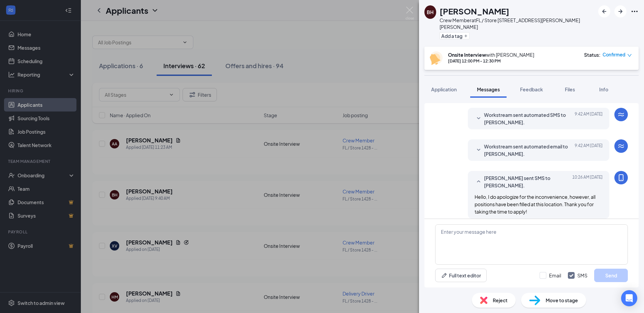 This screenshot has height=313, width=644. I want to click on div: Open Intercom Messenger, so click(629, 299).